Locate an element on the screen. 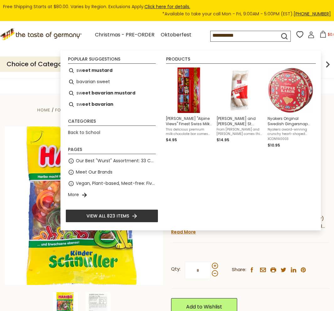 This screenshot has width=334, height=311. span: Food By Category is located at coordinates (77, 110).